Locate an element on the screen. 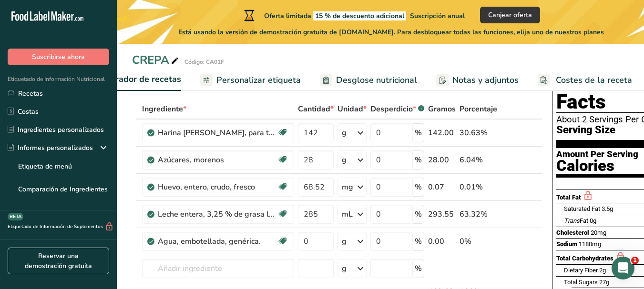 This screenshot has width=644, height=289. span: Costes de la receta is located at coordinates (594, 80).